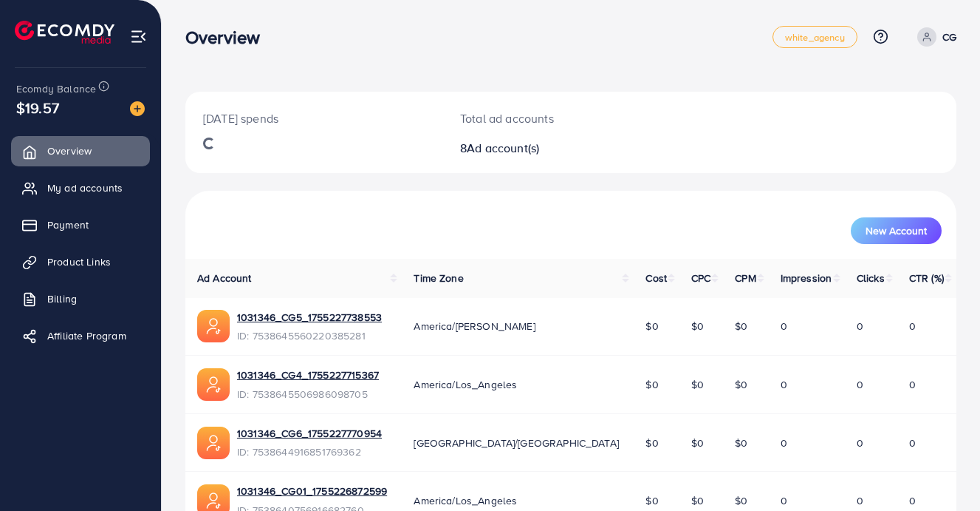  Describe the element at coordinates (309, 433) in the screenshot. I see `a: 1031346_CG6_1755227770954` at that location.